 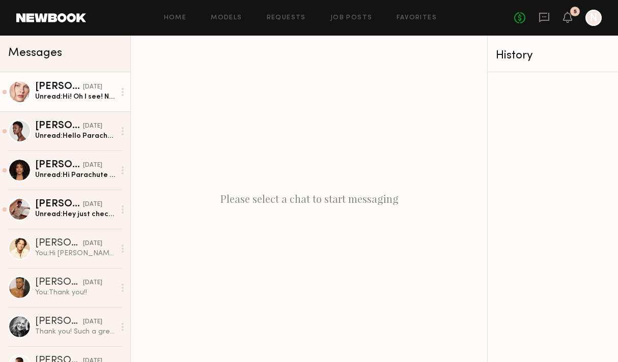 I want to click on div: History, so click(x=553, y=55).